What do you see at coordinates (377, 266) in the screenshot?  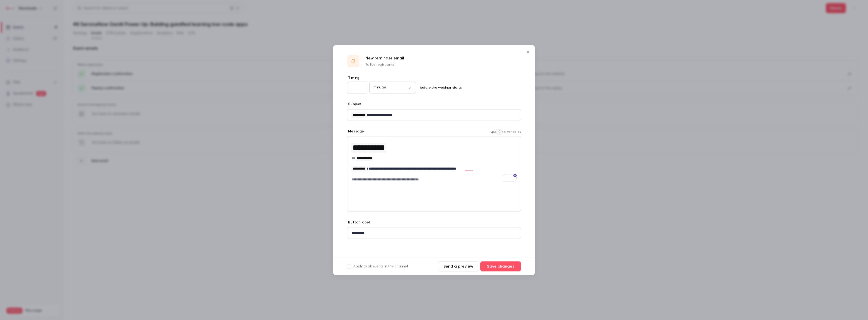 I see `label: Apply to all events in this channel` at bounding box center [377, 266].